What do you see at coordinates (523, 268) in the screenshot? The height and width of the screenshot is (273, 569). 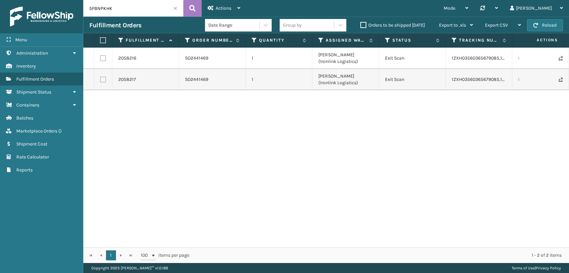 I see `a: Terms of Use` at bounding box center [523, 268].